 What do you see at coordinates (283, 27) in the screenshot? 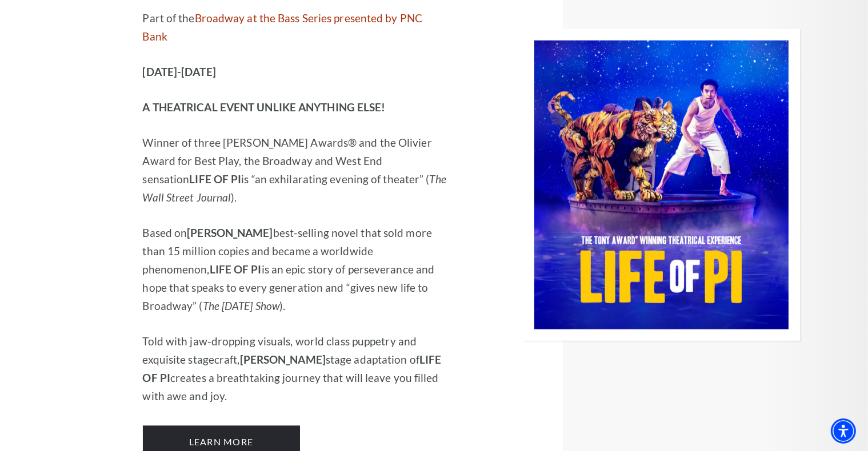
I see `a: Broadway at the Bass Series presented by PNC Bank` at bounding box center [283, 27].